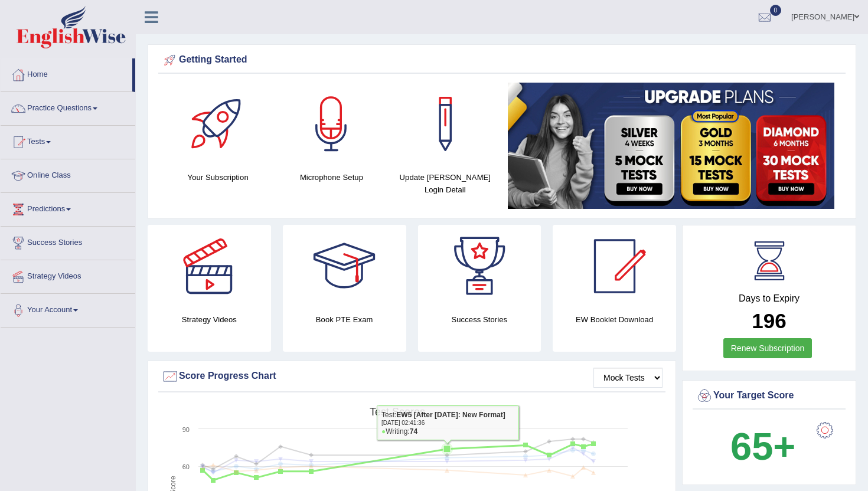 This screenshot has width=868, height=491. I want to click on a: Renew Subscription, so click(767, 348).